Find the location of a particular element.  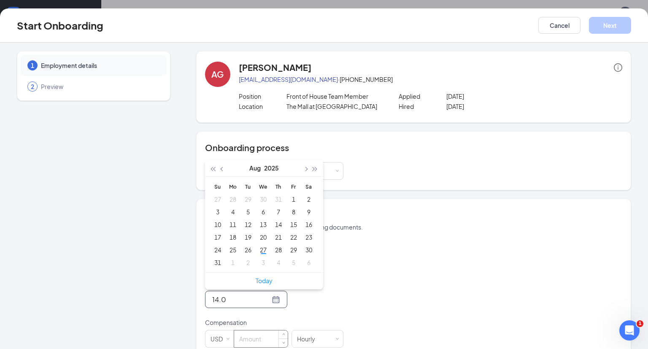

td: 2025-08-03 is located at coordinates (218, 212).